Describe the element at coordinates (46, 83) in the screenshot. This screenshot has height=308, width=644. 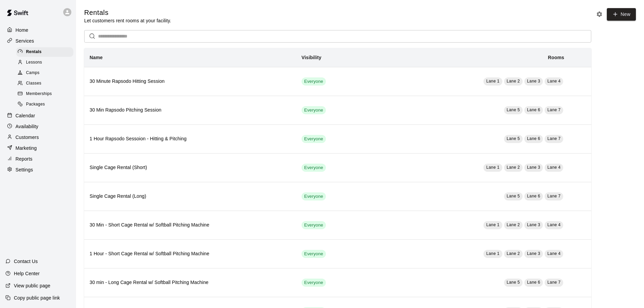
I see `a: Classes` at that location.